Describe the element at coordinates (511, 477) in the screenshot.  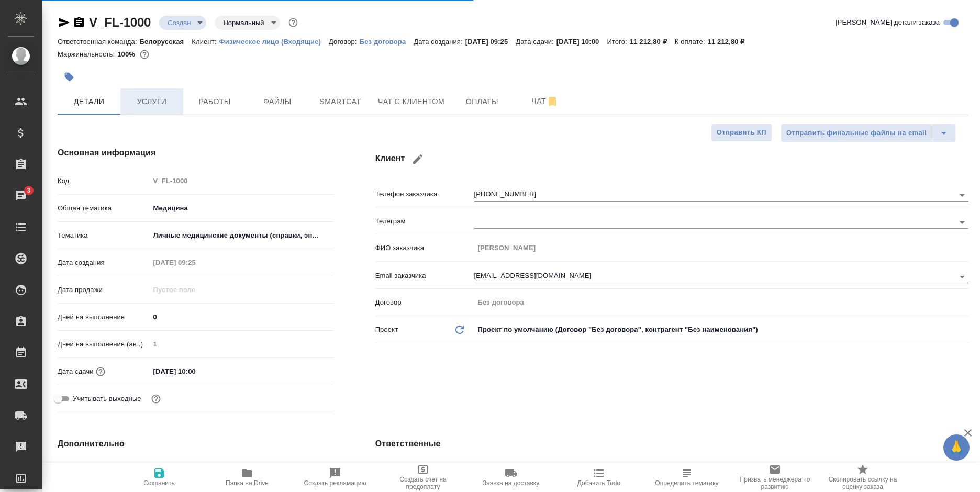
I see `button: Заявка на доставку` at that location.